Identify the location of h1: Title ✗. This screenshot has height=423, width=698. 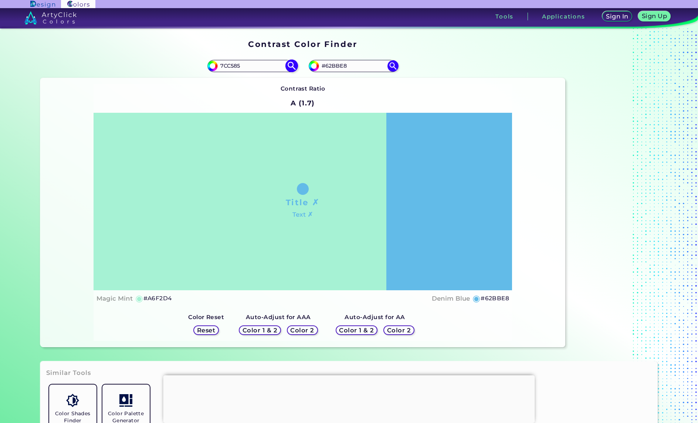
(303, 202).